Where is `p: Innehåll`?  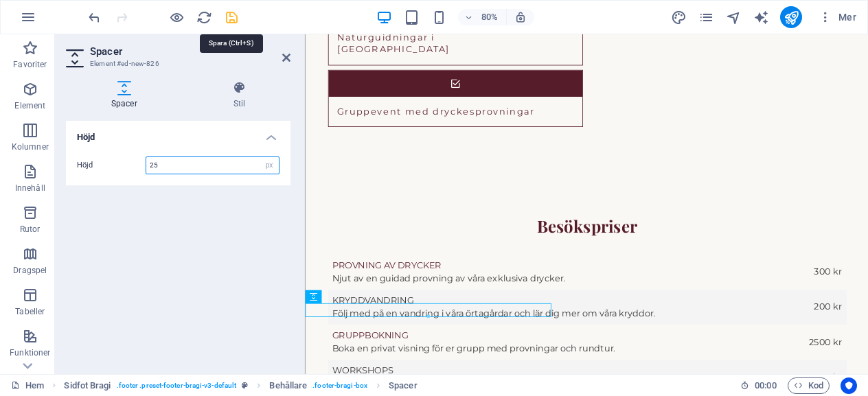 p: Innehåll is located at coordinates (31, 188).